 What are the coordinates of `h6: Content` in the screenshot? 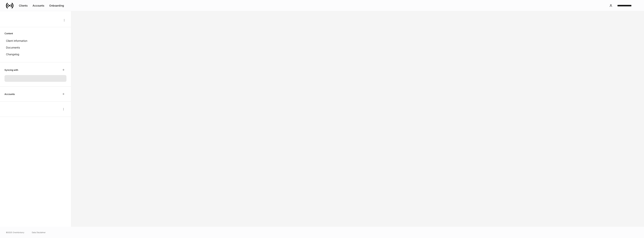 It's located at (9, 34).